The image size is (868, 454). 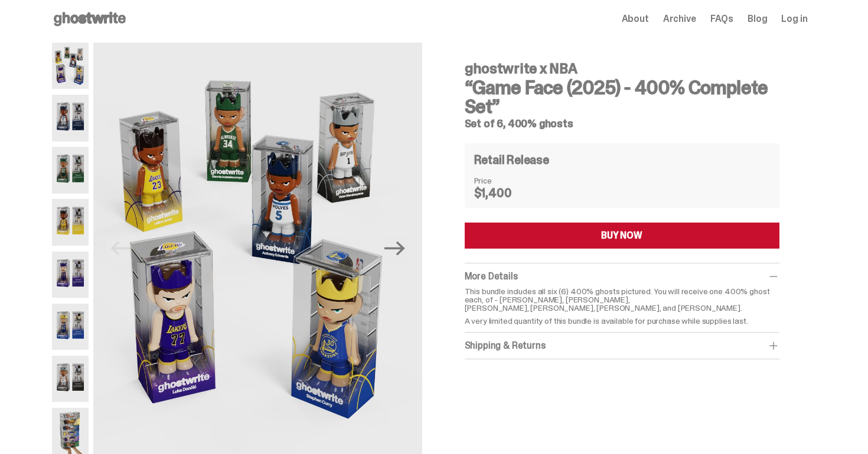 I want to click on img: NBA-400-HG-Giannis.png, so click(x=71, y=170).